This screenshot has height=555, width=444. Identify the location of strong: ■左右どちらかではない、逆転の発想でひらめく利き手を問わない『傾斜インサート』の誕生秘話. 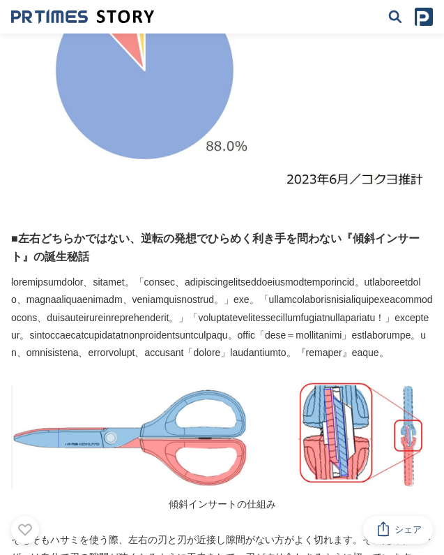
(216, 247).